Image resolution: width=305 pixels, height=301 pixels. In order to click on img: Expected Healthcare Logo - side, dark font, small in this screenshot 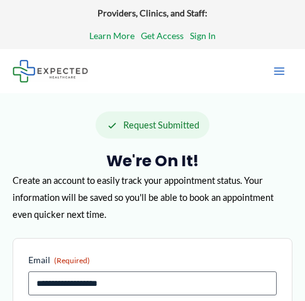, I will do `click(50, 70)`.